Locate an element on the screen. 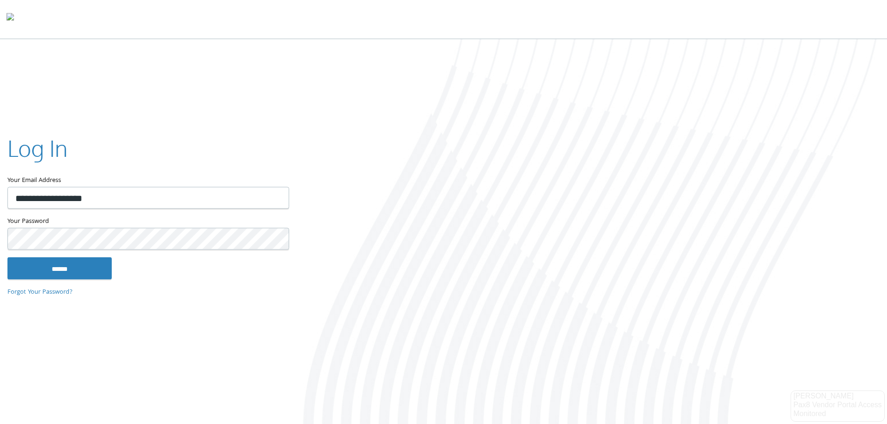 The image size is (887, 424). label: Your Password is located at coordinates (148, 222).